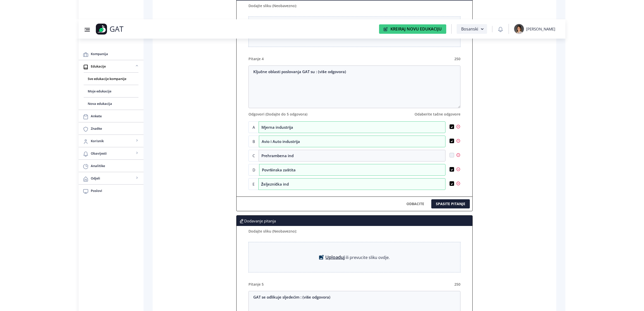 The image size is (644, 311). What do you see at coordinates (111, 79) in the screenshot?
I see `a: Sve edukacije kompanije` at bounding box center [111, 79].